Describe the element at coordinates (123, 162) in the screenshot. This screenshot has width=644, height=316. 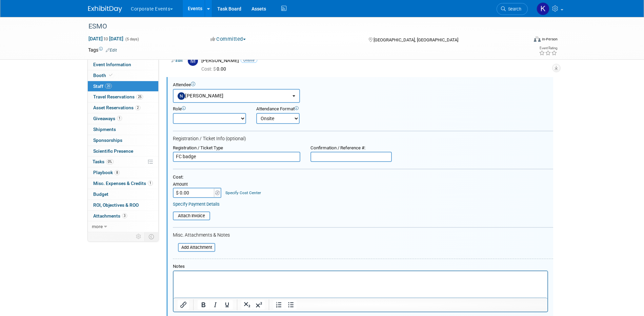
I see `a: Tasks0%` at that location.